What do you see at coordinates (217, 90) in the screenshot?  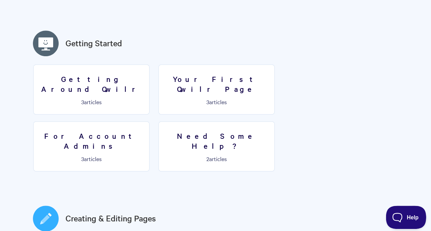 I see `a: Your First Qwilr Page 3articles` at bounding box center [217, 90].